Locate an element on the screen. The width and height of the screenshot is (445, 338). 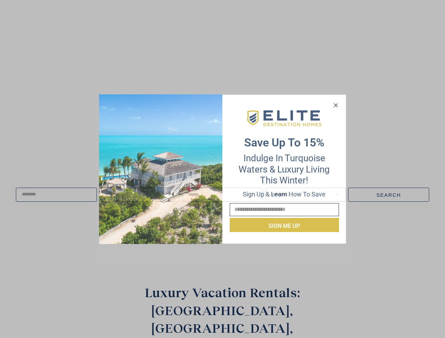
span: Indulge in Turquoise Waters & Luxury Living is located at coordinates (284, 163).